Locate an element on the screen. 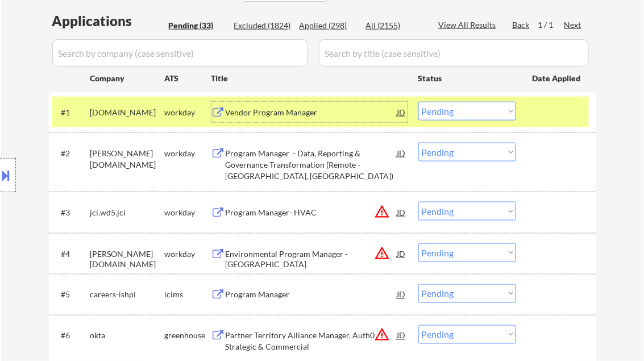  div: Back is located at coordinates (522, 25).